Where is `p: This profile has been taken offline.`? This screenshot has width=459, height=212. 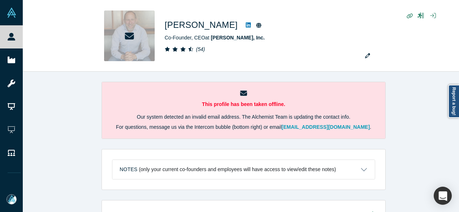
p: This profile has been taken offline. is located at coordinates (244, 104).